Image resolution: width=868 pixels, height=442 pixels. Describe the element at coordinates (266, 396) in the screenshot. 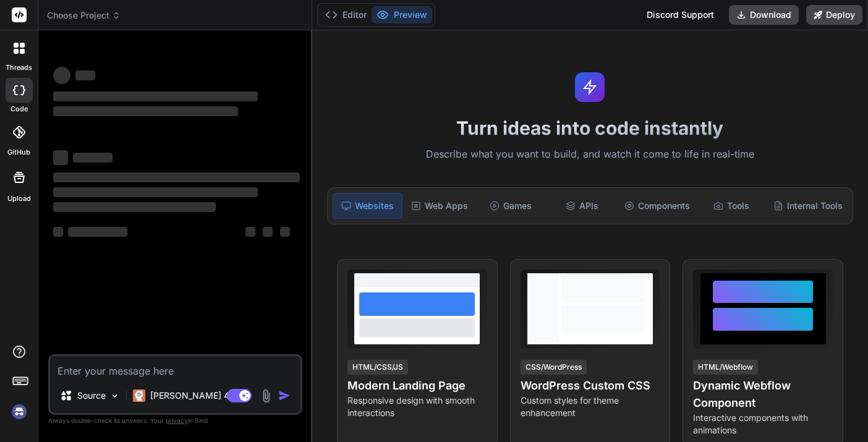

I see `img: attachment` at that location.